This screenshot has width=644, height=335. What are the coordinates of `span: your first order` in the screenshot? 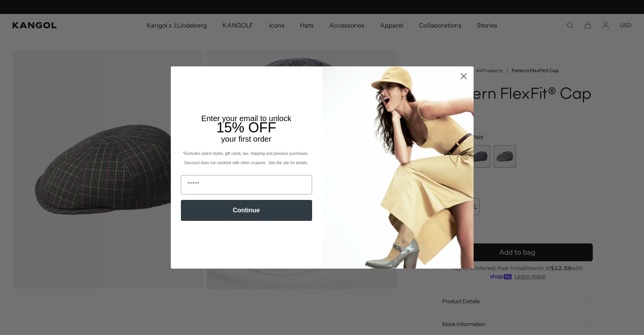 It's located at (246, 139).